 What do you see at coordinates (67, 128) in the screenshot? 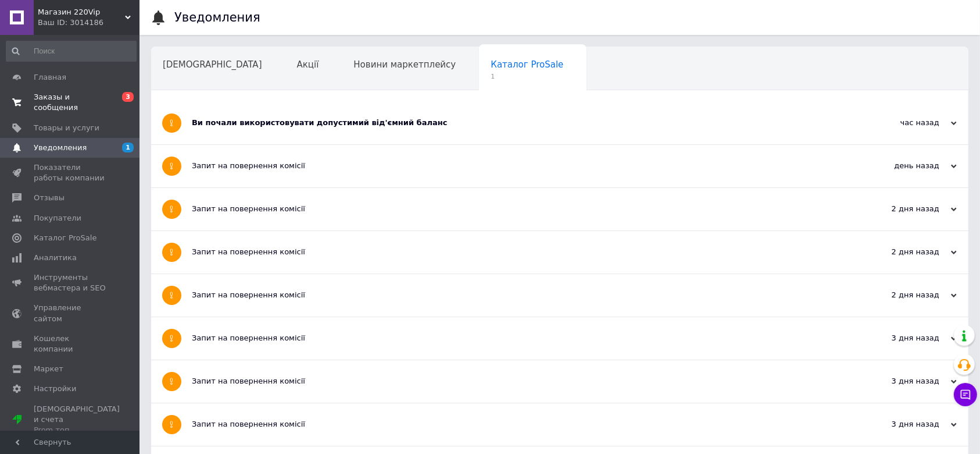
I see `span: Товары и услуги` at bounding box center [67, 128].